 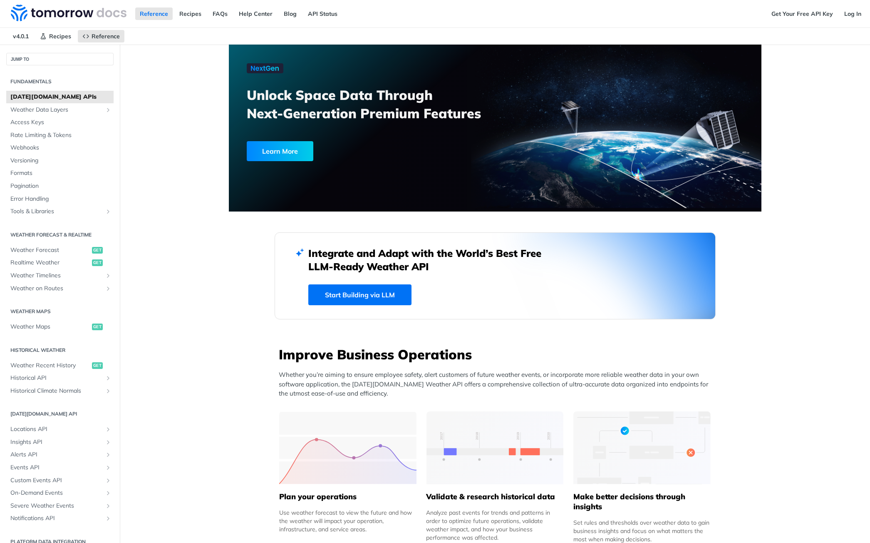 What do you see at coordinates (57, 454) in the screenshot?
I see `span: Alerts API` at bounding box center [57, 454].